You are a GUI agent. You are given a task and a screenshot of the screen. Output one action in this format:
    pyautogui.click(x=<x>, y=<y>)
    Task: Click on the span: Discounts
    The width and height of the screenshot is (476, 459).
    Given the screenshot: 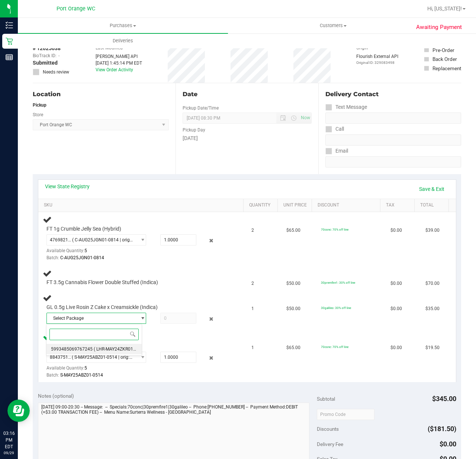 What is the action you would take?
    pyautogui.click(x=328, y=429)
    